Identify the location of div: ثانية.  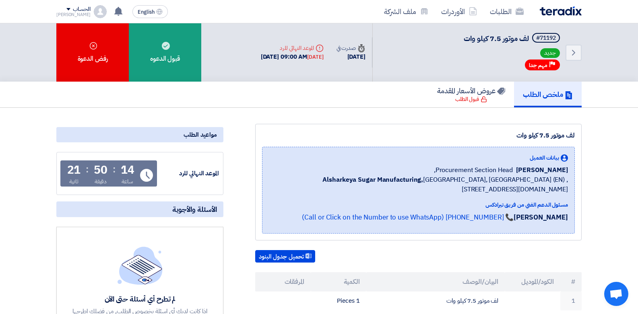
(74, 182).